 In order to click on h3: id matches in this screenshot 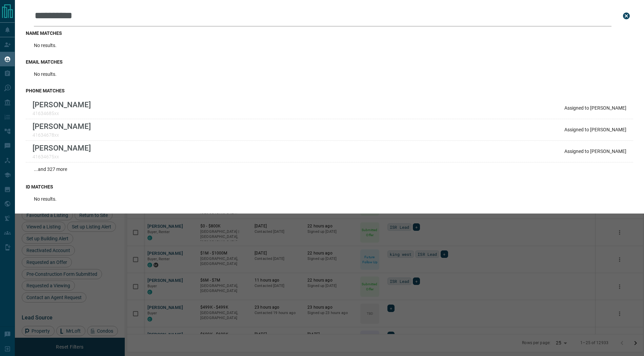, I will do `click(329, 187)`.